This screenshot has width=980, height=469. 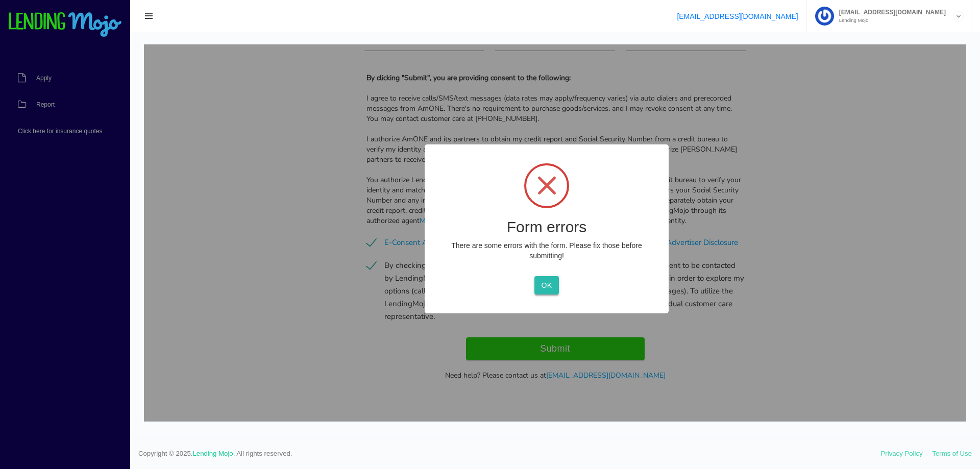 What do you see at coordinates (509, 453) in the screenshot?
I see `span: Copyright © 2025. . All rights reserved.` at bounding box center [509, 453].